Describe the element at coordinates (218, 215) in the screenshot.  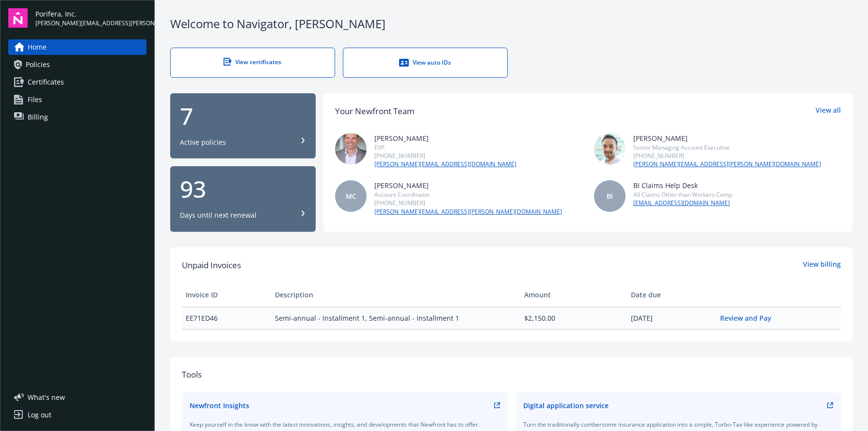
I see `div: Days until next renewal` at that location.